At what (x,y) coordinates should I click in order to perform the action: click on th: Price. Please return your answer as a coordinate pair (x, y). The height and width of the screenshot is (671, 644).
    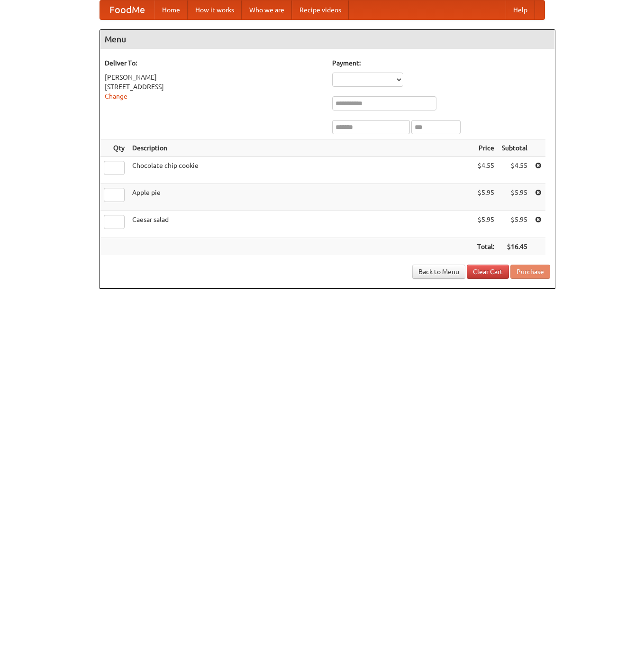
    Looking at the image, I should click on (486, 148).